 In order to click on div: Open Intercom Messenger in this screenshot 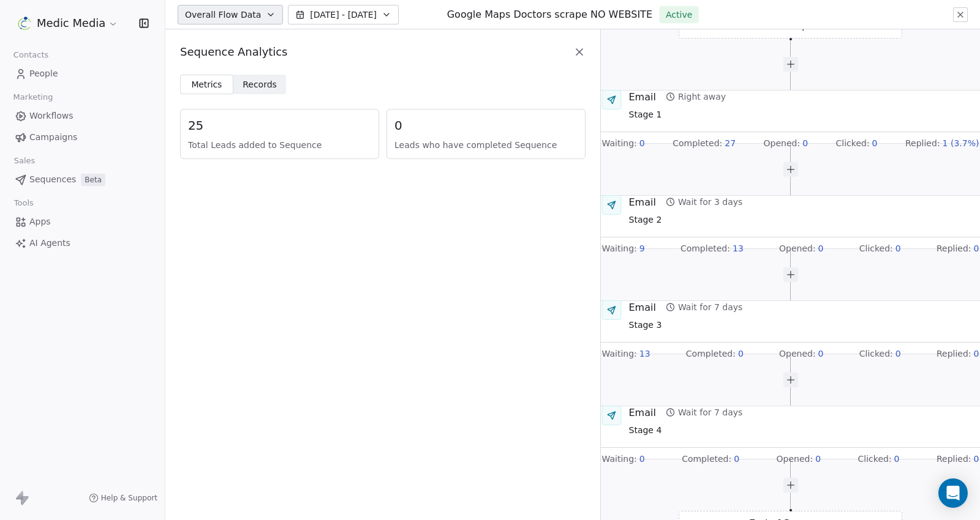, I will do `click(953, 493)`.